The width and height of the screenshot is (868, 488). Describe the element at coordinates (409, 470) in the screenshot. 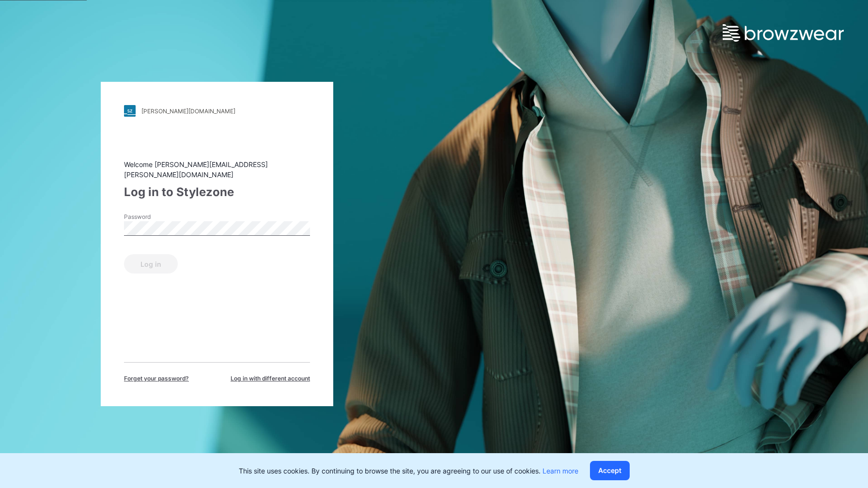

I see `p: This site uses cookies. By continuing to browse the site, you are agreeing to our use of cookies.` at that location.